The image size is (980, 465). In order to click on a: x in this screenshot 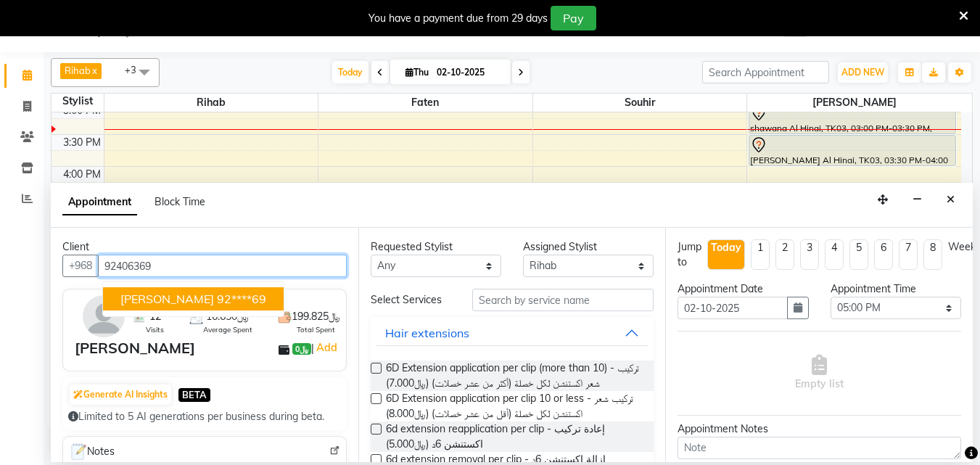, I will do `click(94, 71)`.